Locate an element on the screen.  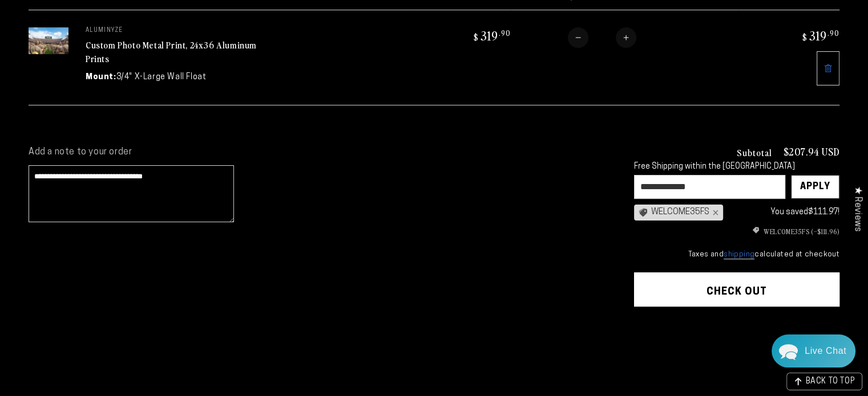
a: Custom Photo Metal Print, 24x36 Aluminum Prints is located at coordinates (171, 52).